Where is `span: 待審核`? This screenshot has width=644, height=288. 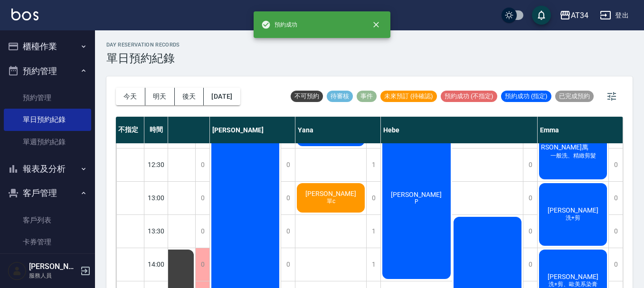 span: 待審核 is located at coordinates (339, 97).